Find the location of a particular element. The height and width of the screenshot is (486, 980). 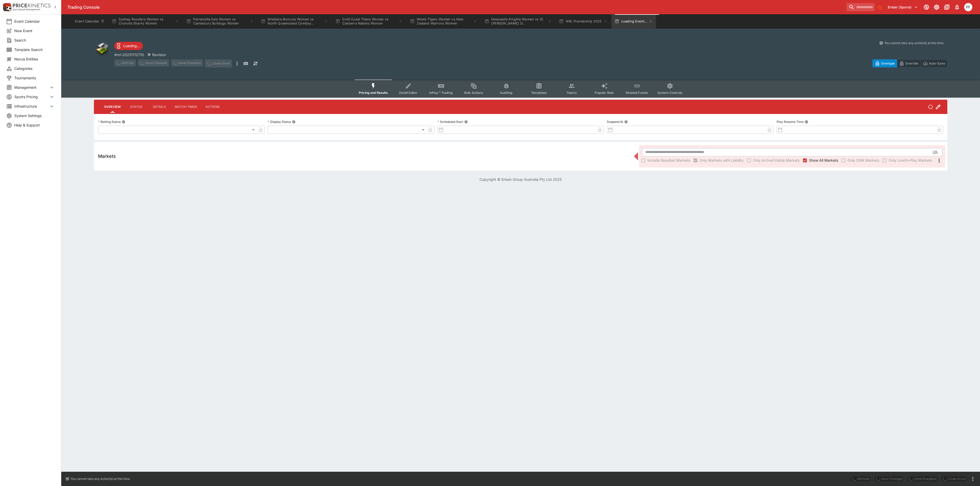

p: Suspend At is located at coordinates (615, 122).